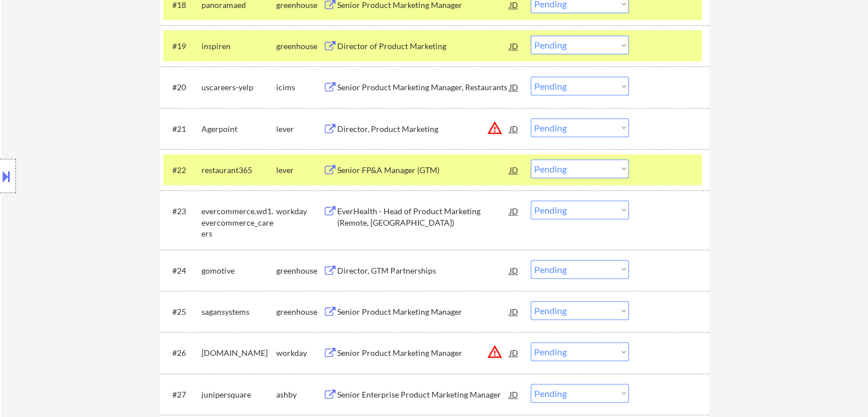 This screenshot has width=868, height=417. I want to click on div: Agerpoint, so click(238, 129).